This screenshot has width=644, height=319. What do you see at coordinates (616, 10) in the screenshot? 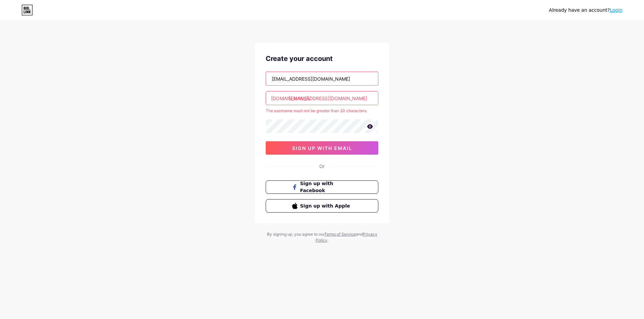
I see `a: Login` at bounding box center [616, 10].